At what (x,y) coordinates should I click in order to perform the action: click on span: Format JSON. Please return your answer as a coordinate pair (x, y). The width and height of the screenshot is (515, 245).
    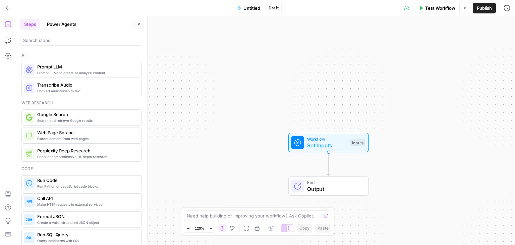
    Looking at the image, I should click on (87, 216).